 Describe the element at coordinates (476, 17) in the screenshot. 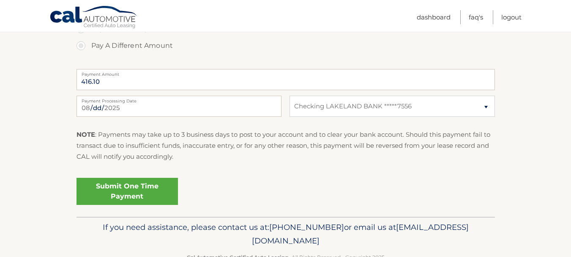

I see `a: FAQ's` at that location.